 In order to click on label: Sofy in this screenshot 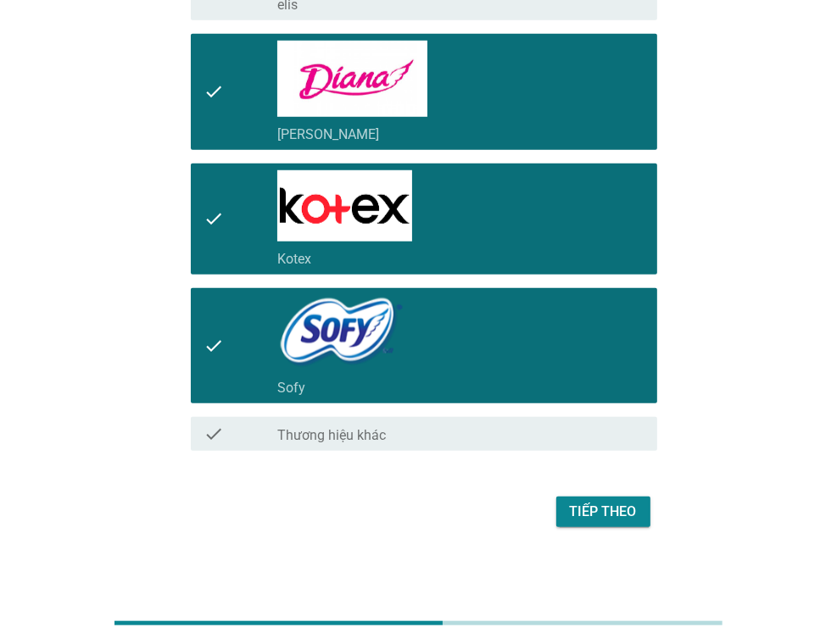, I will do `click(291, 388)`.